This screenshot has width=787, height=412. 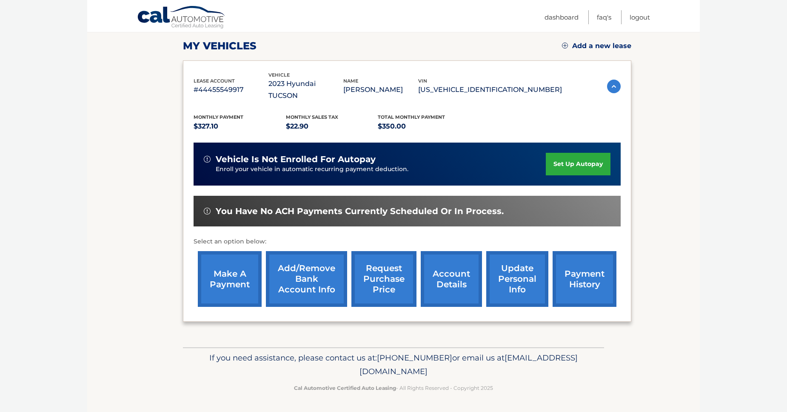 What do you see at coordinates (381, 169) in the screenshot?
I see `p: Enroll your vehicle in automatic recurring payment deduction.` at bounding box center [381, 169].